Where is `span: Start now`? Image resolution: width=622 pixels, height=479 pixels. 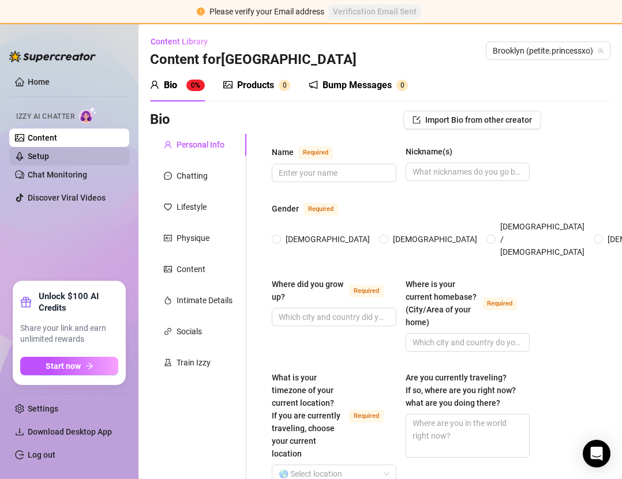
span: Start now is located at coordinates (63, 366).